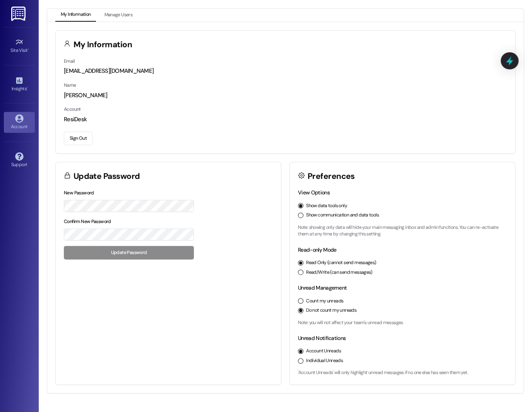  Describe the element at coordinates (322, 338) in the screenshot. I see `label: Unread Notifications` at that location.